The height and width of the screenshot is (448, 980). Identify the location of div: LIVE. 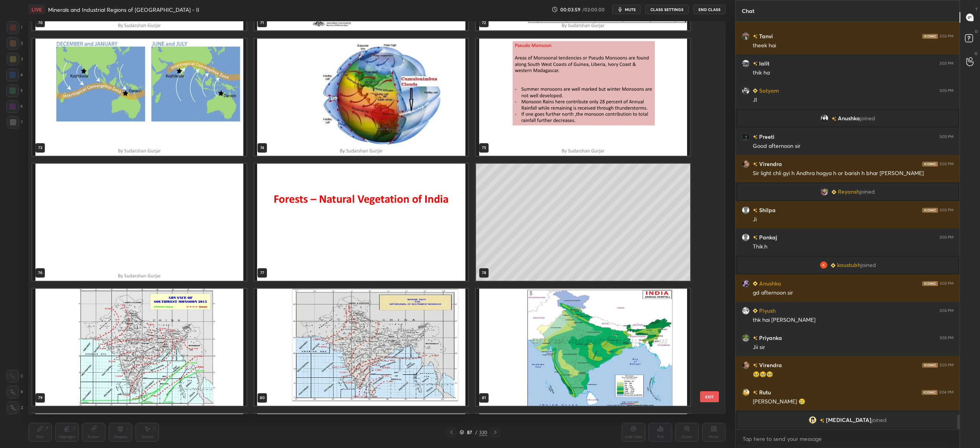
(37, 9).